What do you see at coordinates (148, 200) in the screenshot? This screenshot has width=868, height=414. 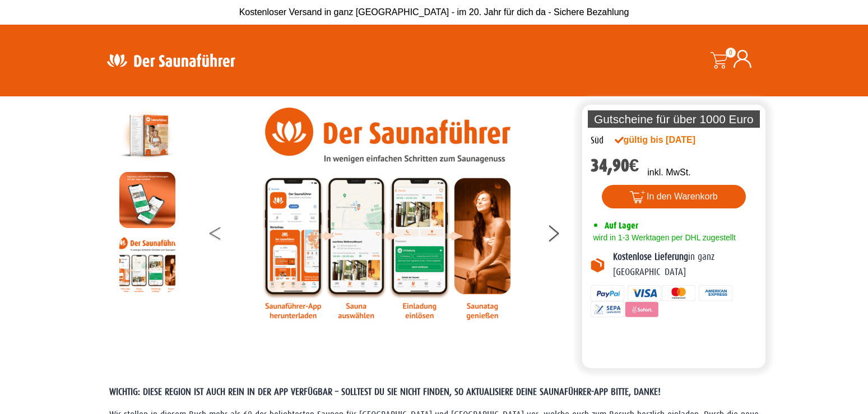 I see `img: MOCKUP-iPhone_regional` at bounding box center [148, 200].